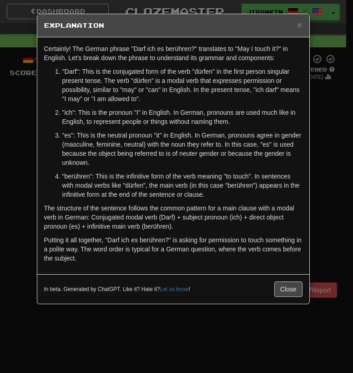 This screenshot has width=353, height=373. What do you see at coordinates (174, 249) in the screenshot?
I see `p: Putting it all together, "Darf ich es berühren?" is asking for permission to touch something in a...` at bounding box center [174, 249].